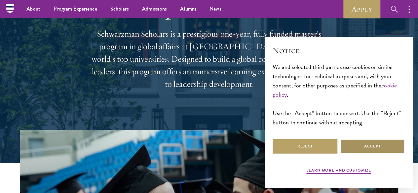 This screenshot has height=193, width=418. What do you see at coordinates (339, 95) in the screenshot?
I see `div: We and selected third parties use cookies or similar technologies for technical purposes and, wit...` at bounding box center [339, 95].